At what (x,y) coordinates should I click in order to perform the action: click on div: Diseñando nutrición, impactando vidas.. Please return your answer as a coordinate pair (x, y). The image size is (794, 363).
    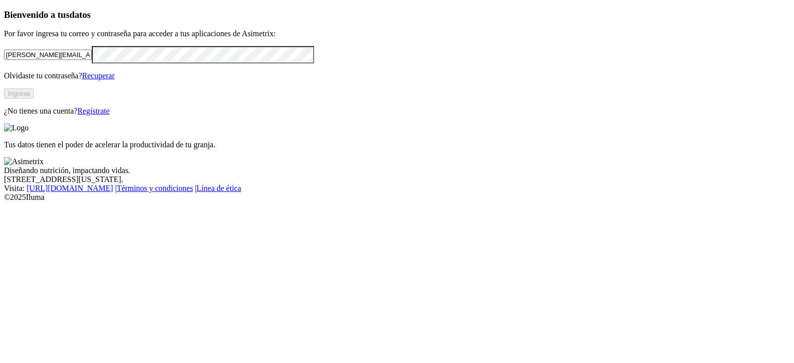
    Looking at the image, I should click on (397, 171).